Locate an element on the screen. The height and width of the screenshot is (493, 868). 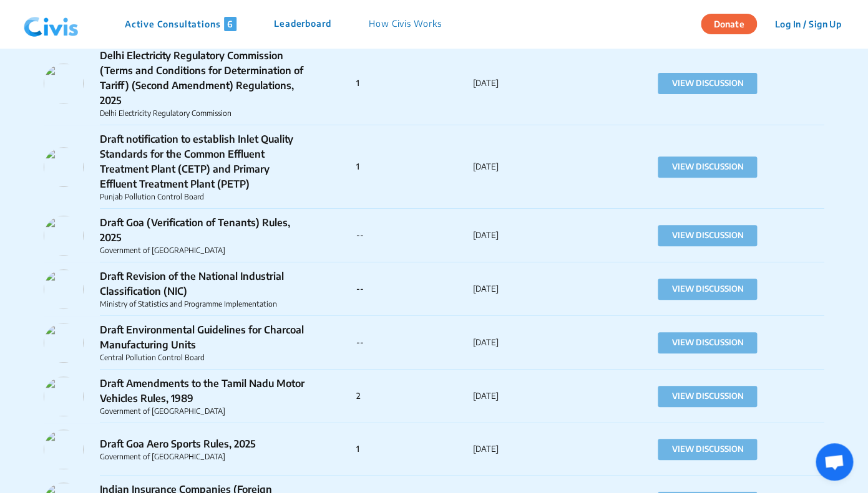
a: Donate is located at coordinates (733, 23).